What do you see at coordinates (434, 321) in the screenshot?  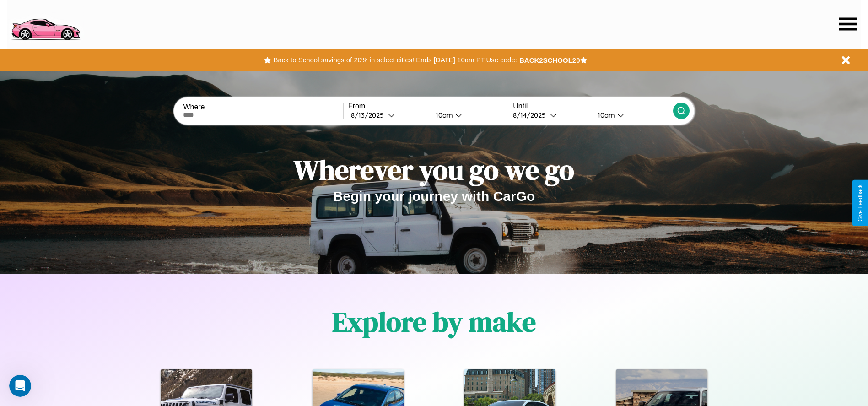 I see `h1: Explore by make` at bounding box center [434, 321].